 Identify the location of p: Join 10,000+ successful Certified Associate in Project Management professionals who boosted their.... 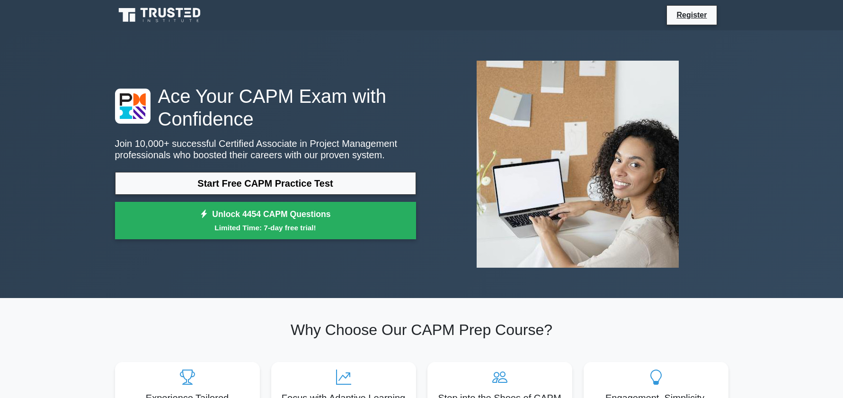
(265, 149).